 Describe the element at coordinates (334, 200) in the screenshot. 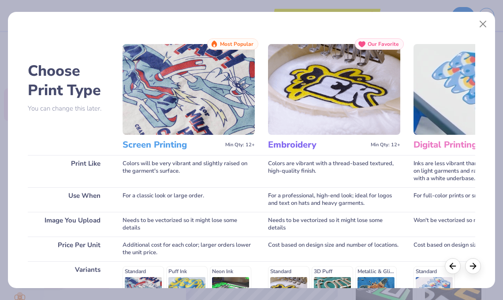

I see `div: For a professional, high-end look; ideal for logos and text on hats and heavy garments.` at that location.